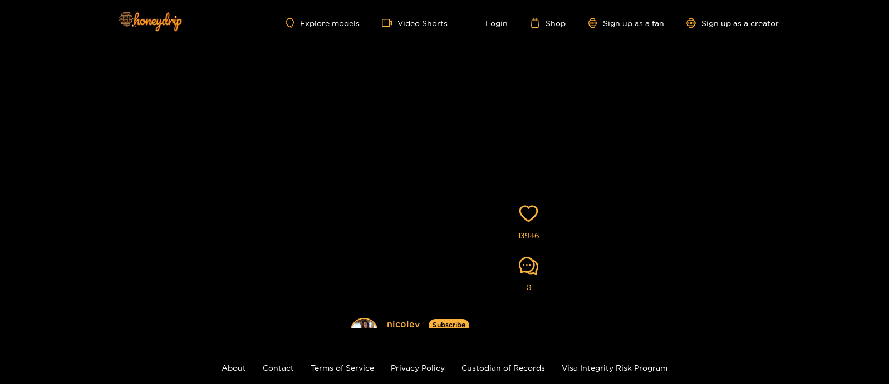 This screenshot has height=384, width=889. I want to click on a: Video Shorts, so click(415, 23).